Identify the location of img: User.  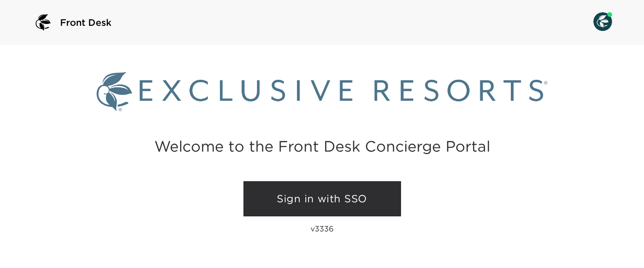
(603, 21).